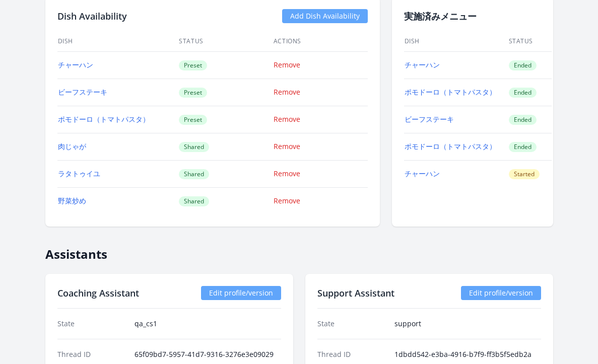  Describe the element at coordinates (72, 146) in the screenshot. I see `a: 肉じゃが` at that location.